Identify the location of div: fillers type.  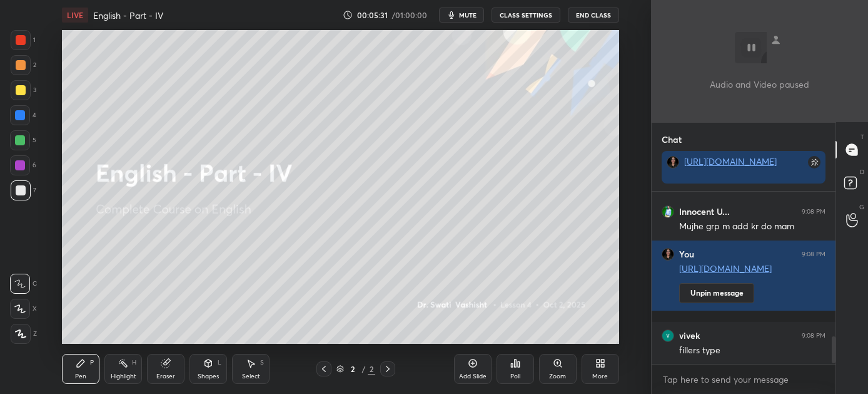
(753, 351).